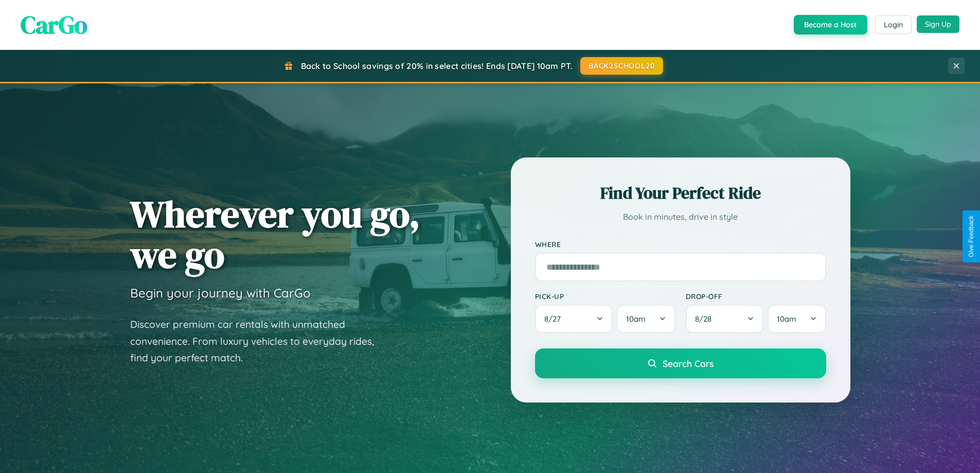 This screenshot has height=473, width=980. I want to click on button: Login, so click(893, 25).